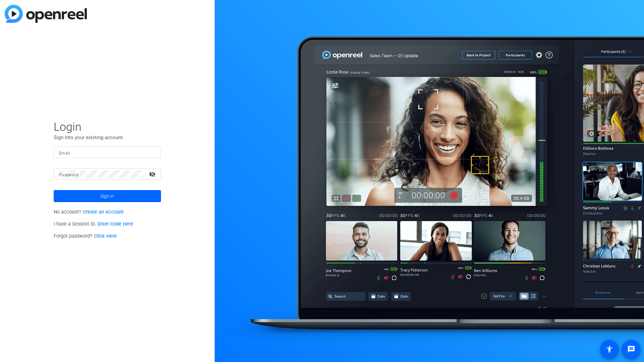  What do you see at coordinates (107, 196) in the screenshot?
I see `span: Sign in` at bounding box center [107, 196].